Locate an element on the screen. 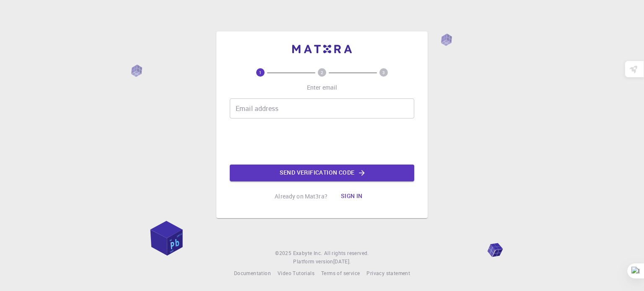 The image size is (644, 291). a: Privacy statement is located at coordinates (388, 273).